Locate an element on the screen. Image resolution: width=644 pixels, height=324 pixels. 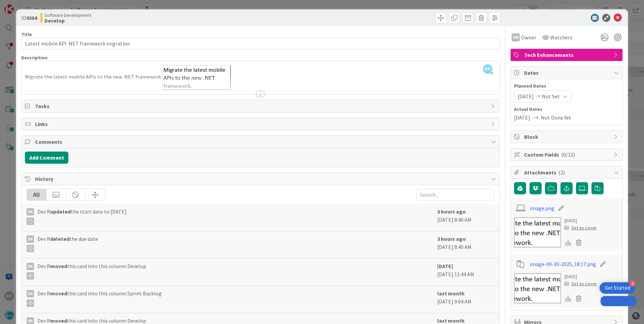
span: ( 2 ) is located at coordinates (562, 172).